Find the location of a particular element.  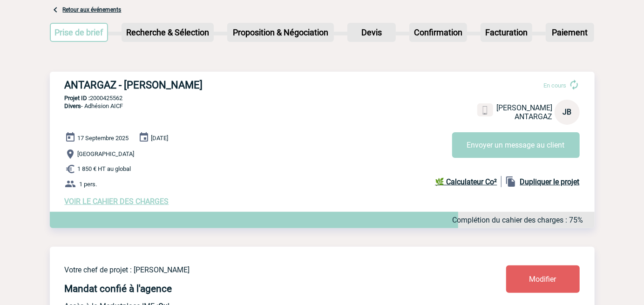

p: Proposition & Négociation is located at coordinates (281, 32).